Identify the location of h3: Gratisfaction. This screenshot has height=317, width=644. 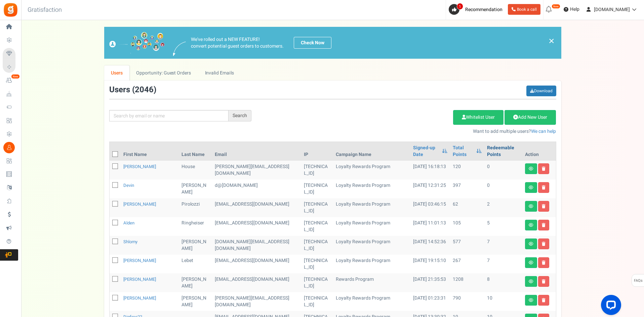
(45, 10).